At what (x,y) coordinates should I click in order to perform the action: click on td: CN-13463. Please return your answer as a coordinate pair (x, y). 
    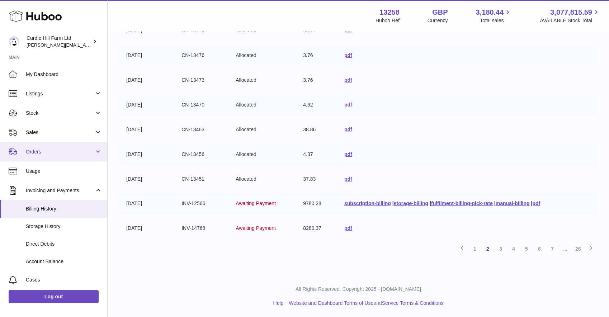
    Looking at the image, I should click on (201, 129).